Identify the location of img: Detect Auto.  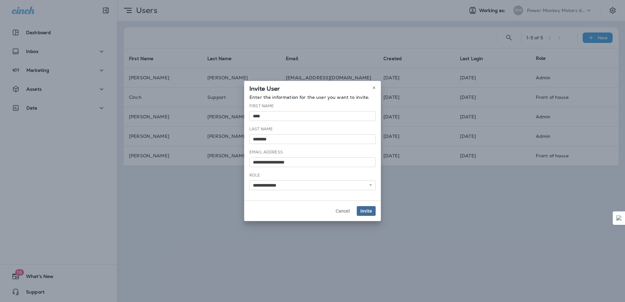
(619, 218).